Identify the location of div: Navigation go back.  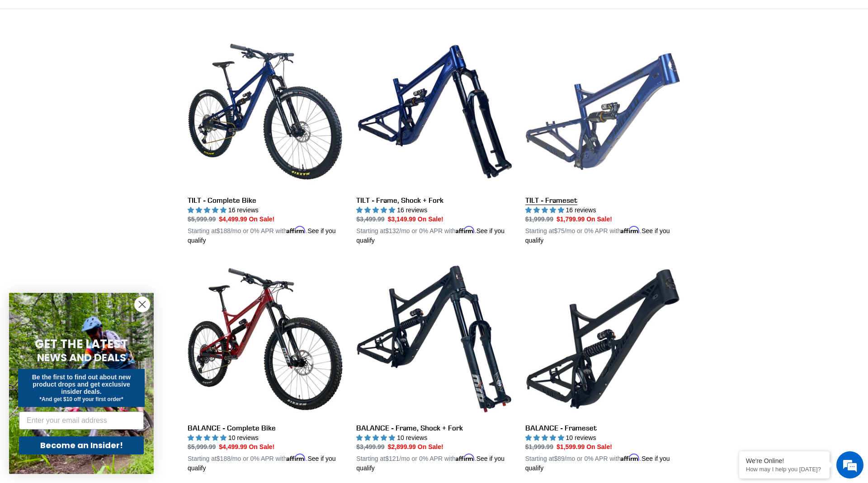
(16, 57).